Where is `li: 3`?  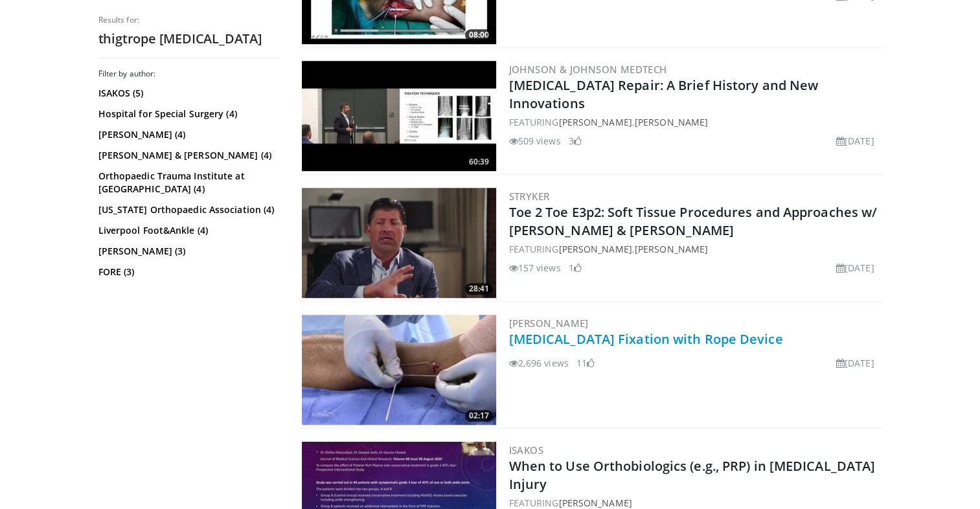 li: 3 is located at coordinates (575, 140).